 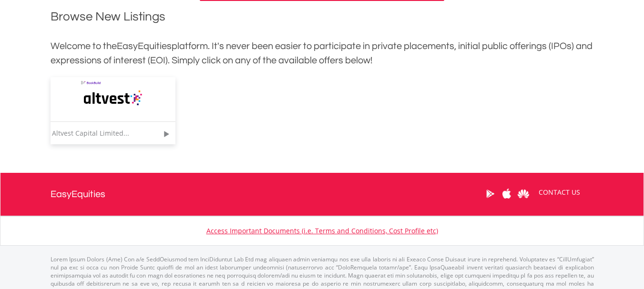 I want to click on img: logo.png, so click(x=113, y=99).